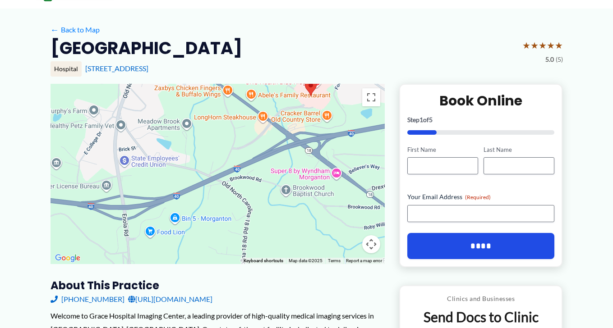 The height and width of the screenshot is (328, 613). What do you see at coordinates (68, 259) in the screenshot?
I see `img: Google` at bounding box center [68, 259].